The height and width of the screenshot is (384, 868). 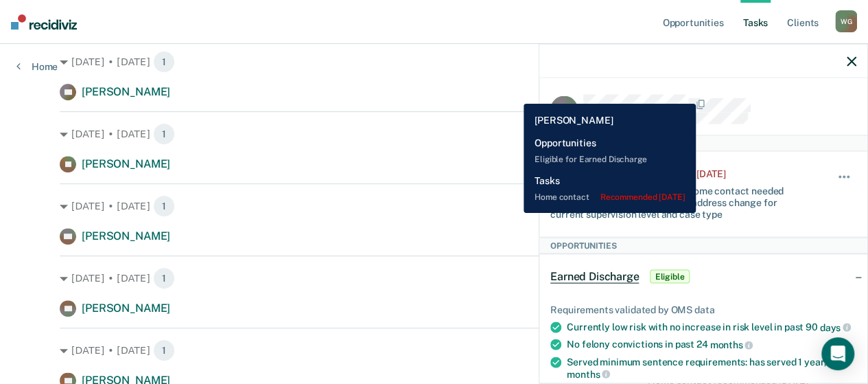 What do you see at coordinates (669, 276) in the screenshot?
I see `span: Eligible` at bounding box center [669, 276].